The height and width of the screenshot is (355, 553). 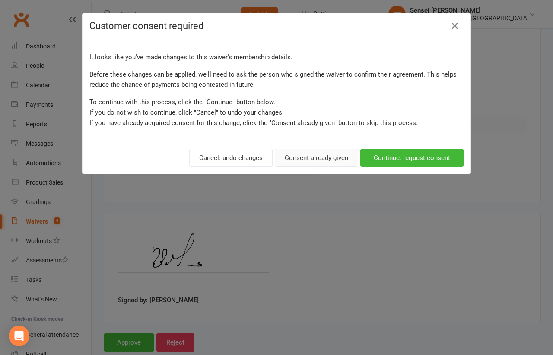 I want to click on span: Customer consent required, so click(x=146, y=25).